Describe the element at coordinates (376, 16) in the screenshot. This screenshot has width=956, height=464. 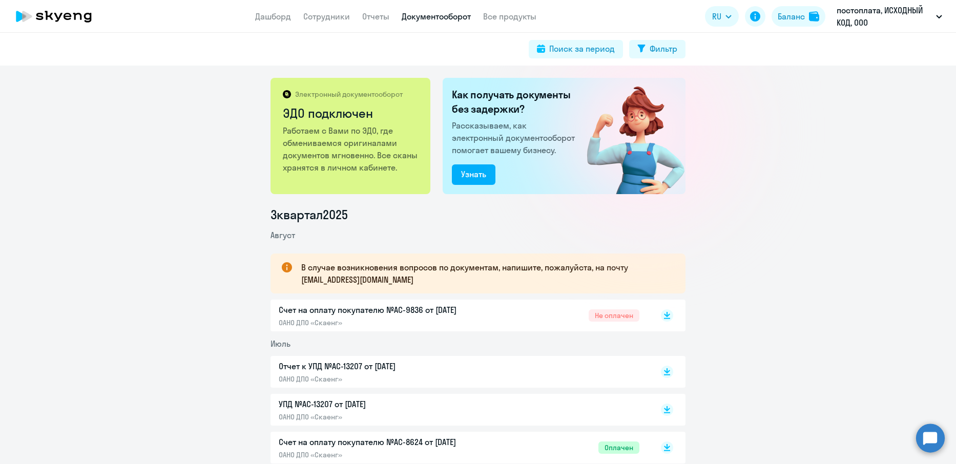
I see `a: Отчеты` at that location.